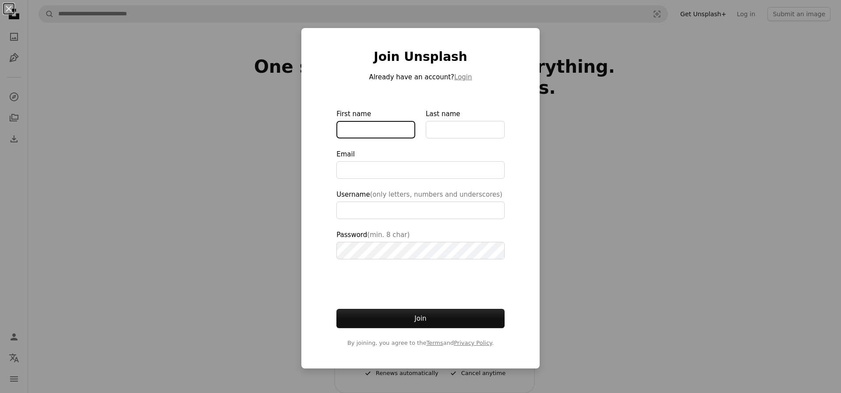  I want to click on button: Join, so click(421, 319).